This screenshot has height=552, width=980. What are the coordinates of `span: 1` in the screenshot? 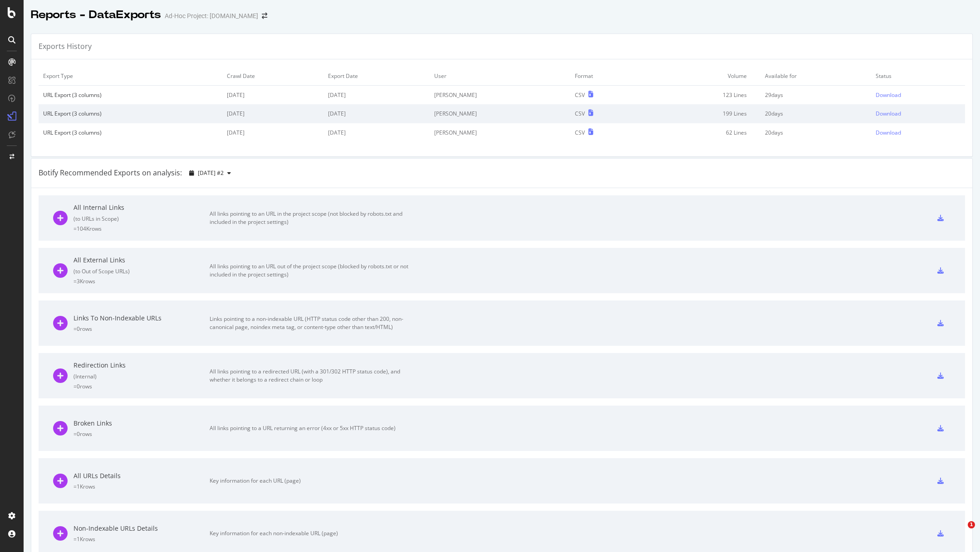 It's located at (971, 525).